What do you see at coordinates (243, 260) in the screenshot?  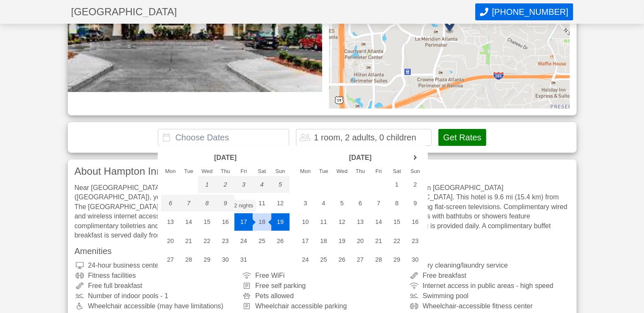 I see `div: 31` at bounding box center [243, 260].